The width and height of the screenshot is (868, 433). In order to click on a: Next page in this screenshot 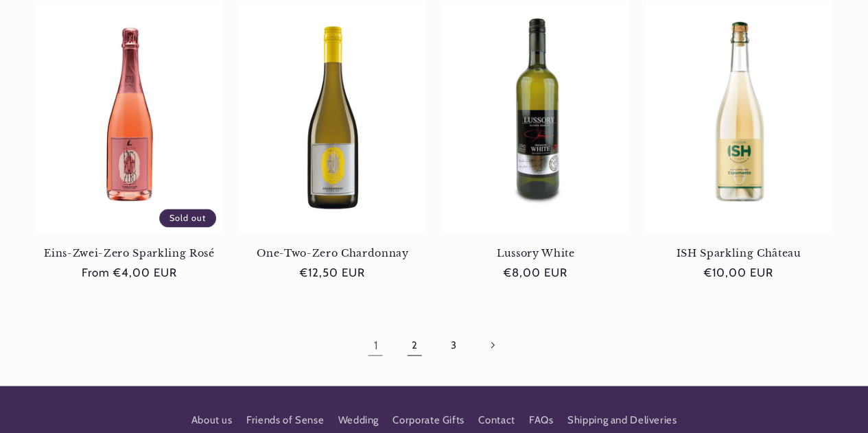, I will do `click(492, 345)`.